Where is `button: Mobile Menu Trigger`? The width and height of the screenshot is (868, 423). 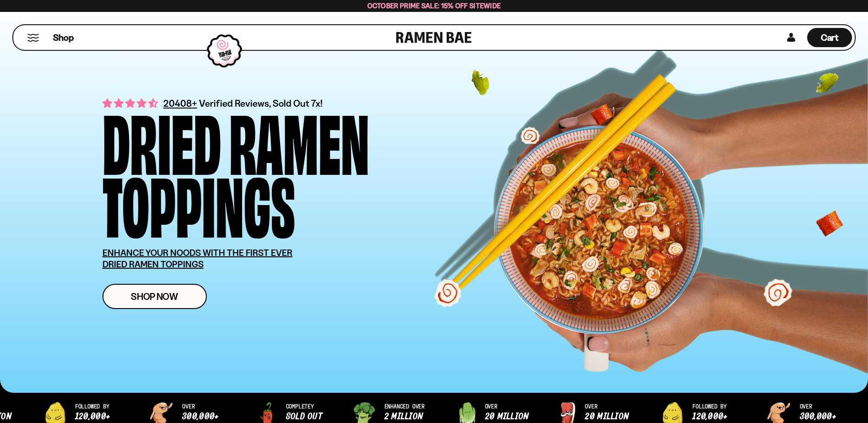 button: Mobile Menu Trigger is located at coordinates (33, 38).